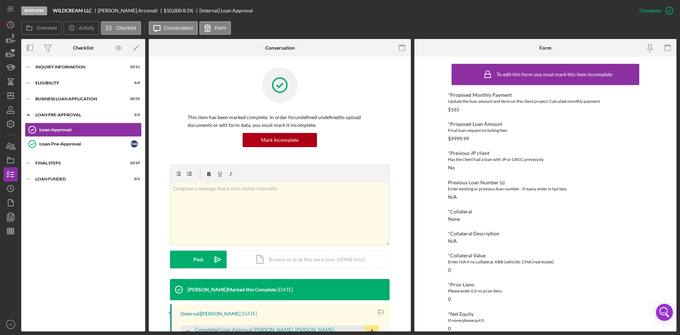  I want to click on div: $165, so click(454, 110).